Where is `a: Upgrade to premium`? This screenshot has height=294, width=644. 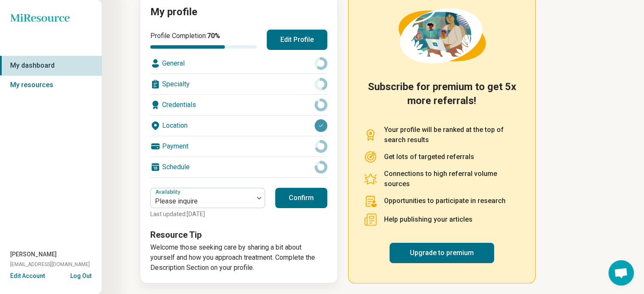
a: Upgrade to premium is located at coordinates (441, 253).